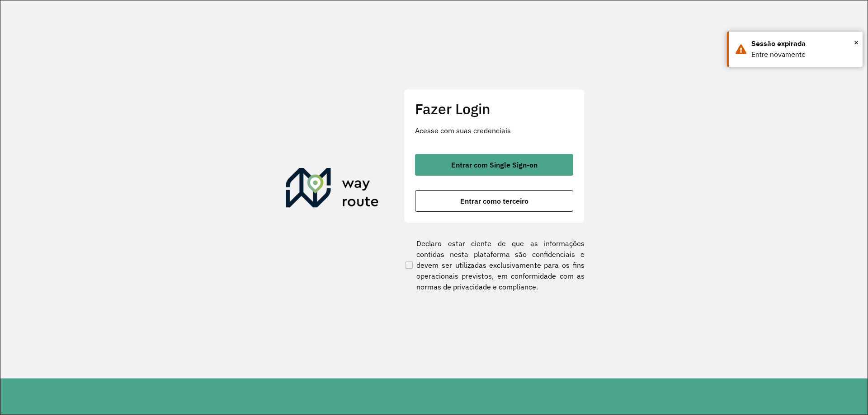 The image size is (868, 415). I want to click on p: Acesse com suas credenciais, so click(494, 130).